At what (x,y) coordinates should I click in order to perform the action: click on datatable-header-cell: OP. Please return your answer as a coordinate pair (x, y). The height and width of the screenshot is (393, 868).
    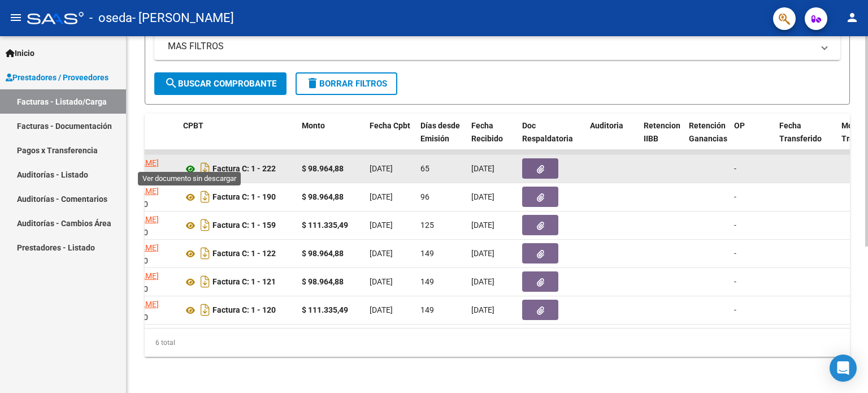
    Looking at the image, I should click on (752, 139).